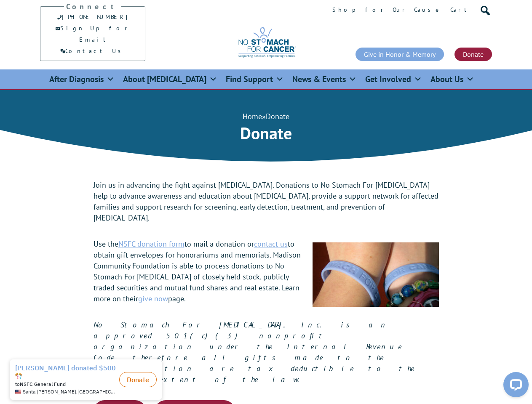 The width and height of the screenshot is (532, 404). Describe the element at coordinates (376, 274) in the screenshot. I see `img: wristband support` at that location.